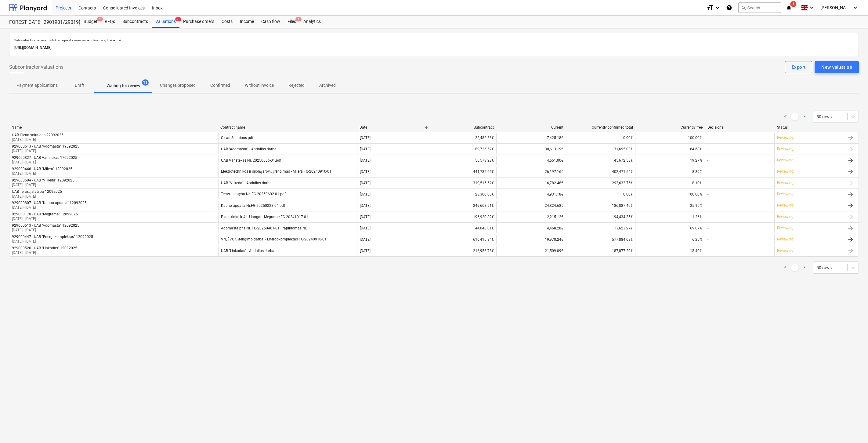  I want to click on i: Knowledge base, so click(729, 8).